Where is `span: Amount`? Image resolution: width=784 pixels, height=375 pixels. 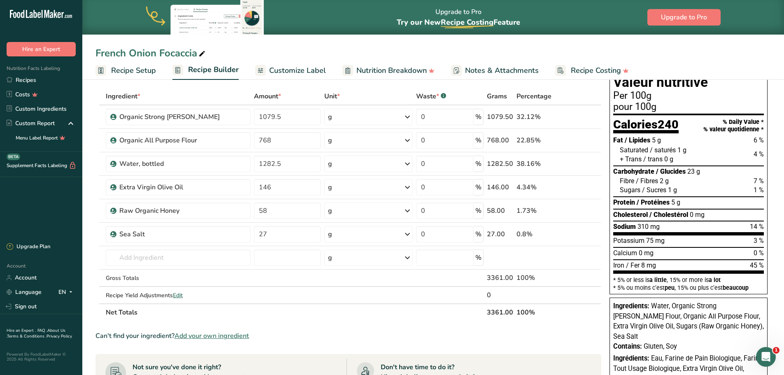
span: Amount is located at coordinates (268, 96).